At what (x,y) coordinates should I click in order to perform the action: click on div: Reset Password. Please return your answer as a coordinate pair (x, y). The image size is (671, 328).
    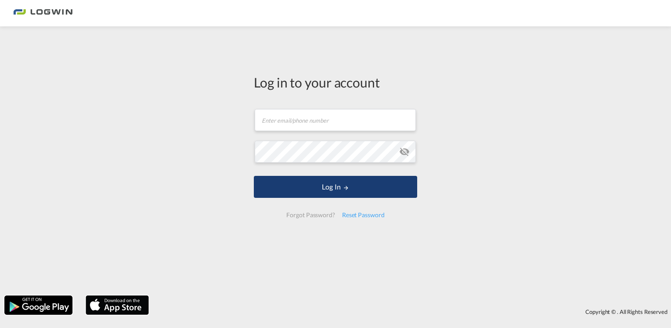
    Looking at the image, I should click on (363, 215).